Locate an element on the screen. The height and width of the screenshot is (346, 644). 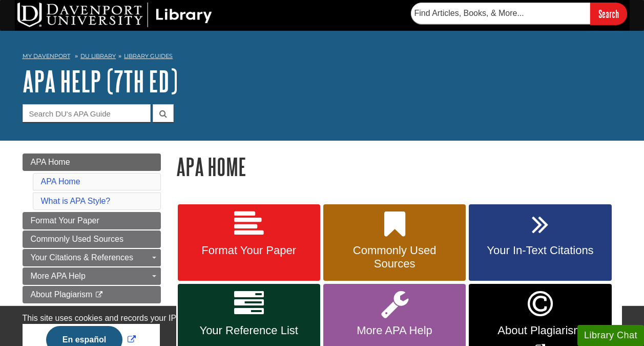
a: Link opens in new window is located at coordinates (91, 339).